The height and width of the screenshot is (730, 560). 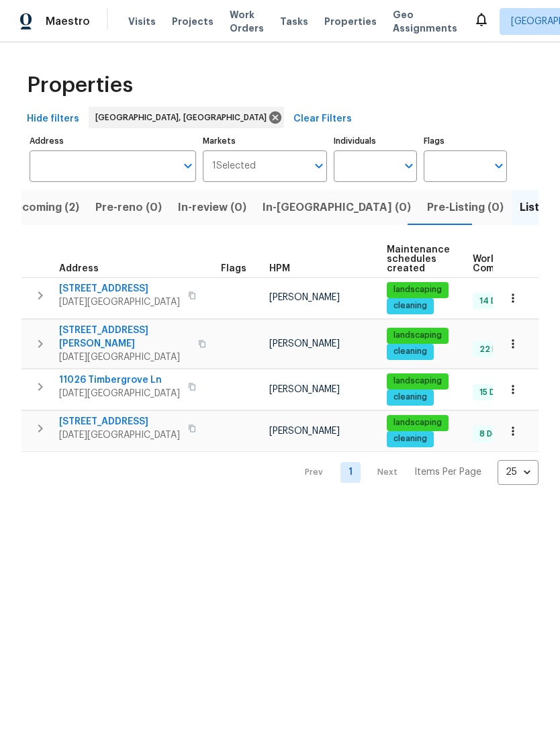 What do you see at coordinates (120, 380) in the screenshot?
I see `span: 11026 Timbergrove Ln` at bounding box center [120, 380].